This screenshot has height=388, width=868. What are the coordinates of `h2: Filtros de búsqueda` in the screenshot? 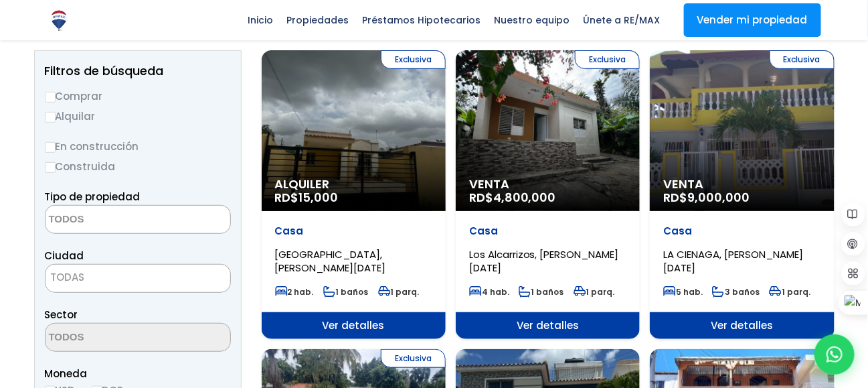 It's located at (137, 71).